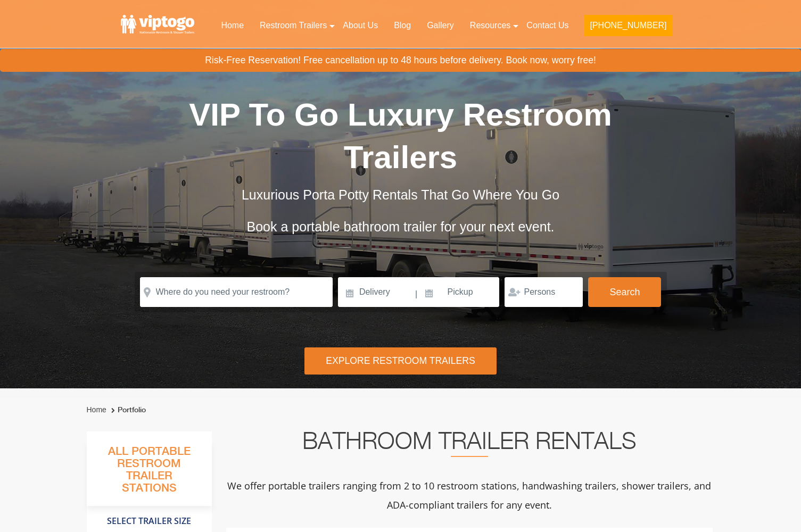  Describe the element at coordinates (360, 25) in the screenshot. I see `a: About Us` at that location.